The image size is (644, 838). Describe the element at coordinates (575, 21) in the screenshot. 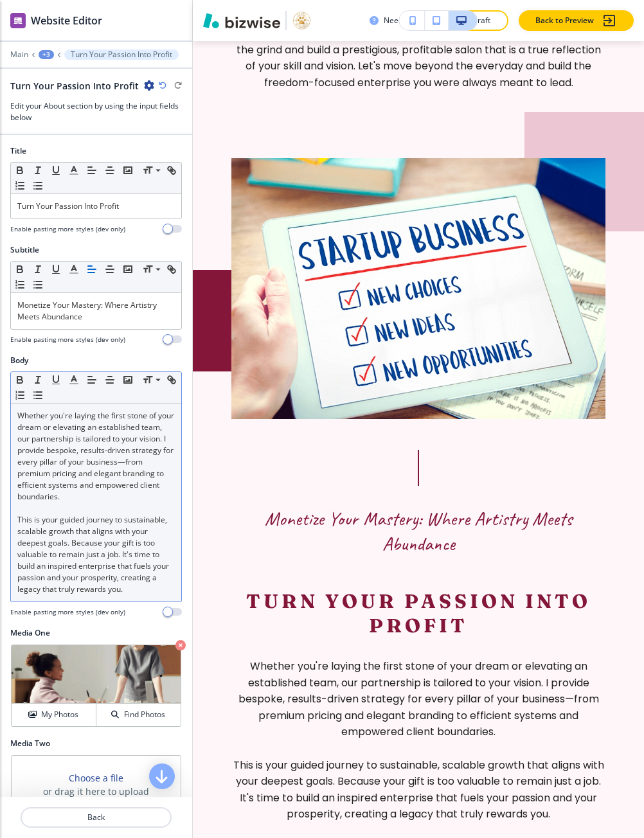

I see `button: Back to Preview` at that location.